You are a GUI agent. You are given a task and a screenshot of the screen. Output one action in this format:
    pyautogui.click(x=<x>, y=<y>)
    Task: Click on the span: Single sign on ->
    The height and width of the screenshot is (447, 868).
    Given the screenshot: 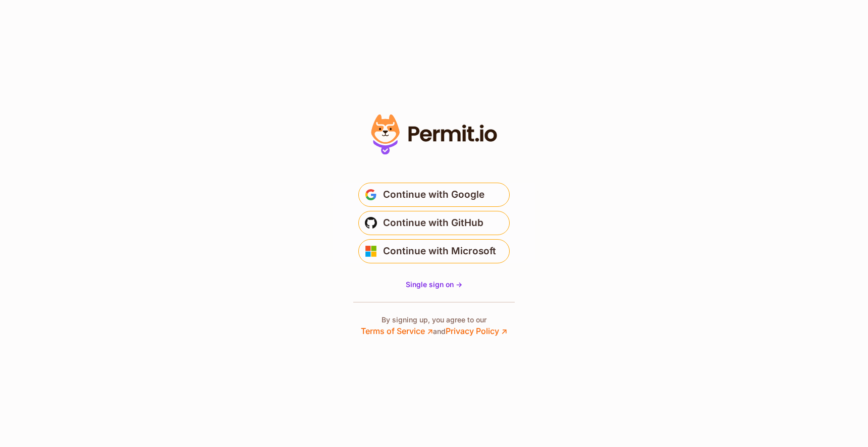 What is the action you would take?
    pyautogui.click(x=434, y=284)
    